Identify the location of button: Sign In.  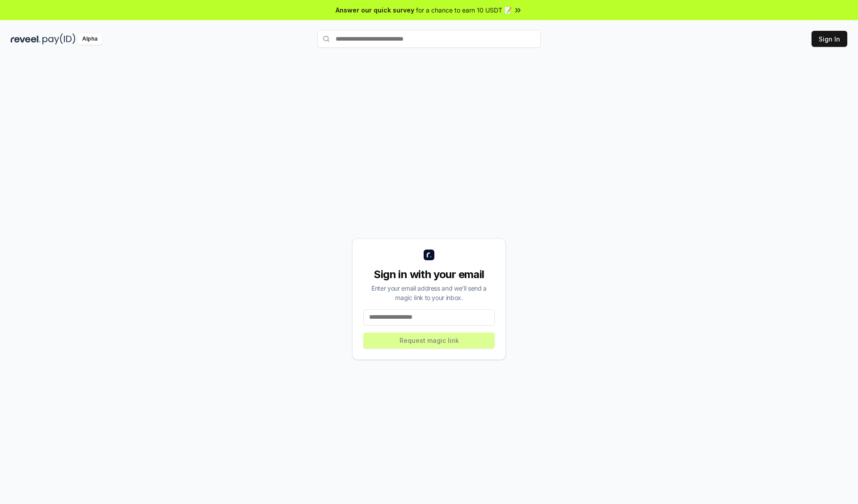
(829, 39).